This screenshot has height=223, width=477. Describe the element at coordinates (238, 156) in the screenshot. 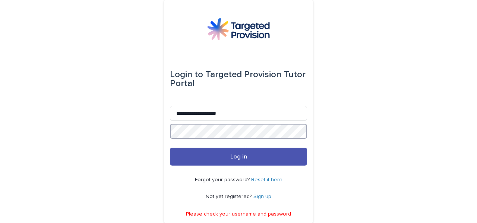

I see `button: Log in` at that location.